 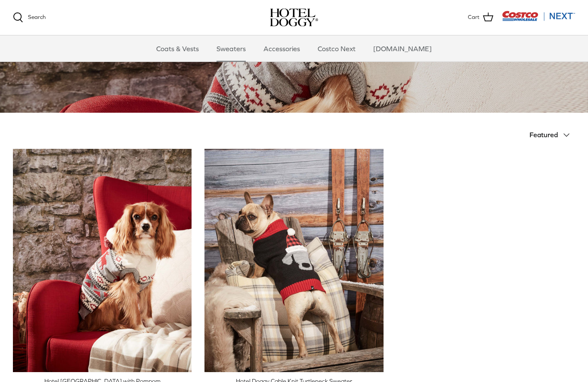 I want to click on a: Hotel Doggy Fair Isle Sweater with Pompom, so click(x=102, y=261).